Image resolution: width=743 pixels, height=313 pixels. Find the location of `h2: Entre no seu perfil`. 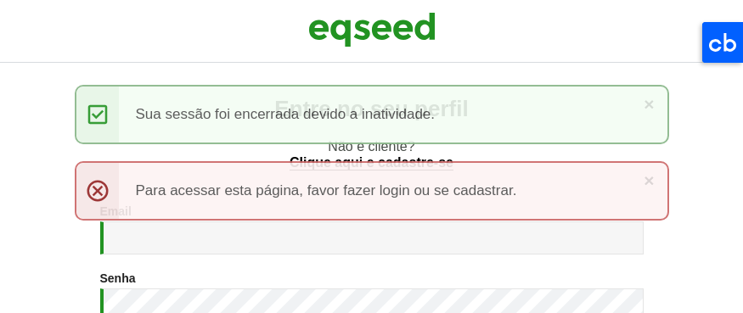

h2: Entre no seu perfil is located at coordinates (371, 109).